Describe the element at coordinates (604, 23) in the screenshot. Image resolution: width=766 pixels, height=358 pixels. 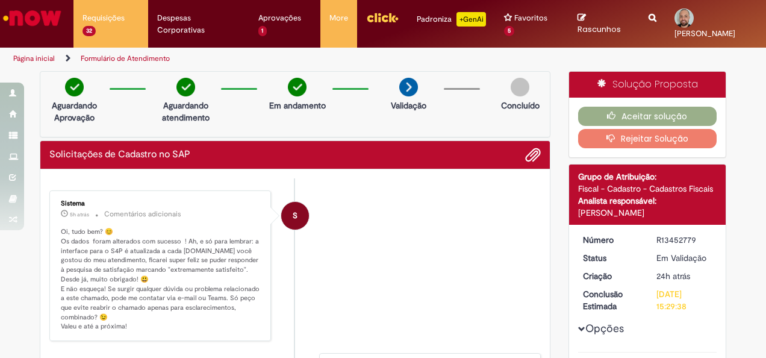
I see `a: Rascunhos` at that location.